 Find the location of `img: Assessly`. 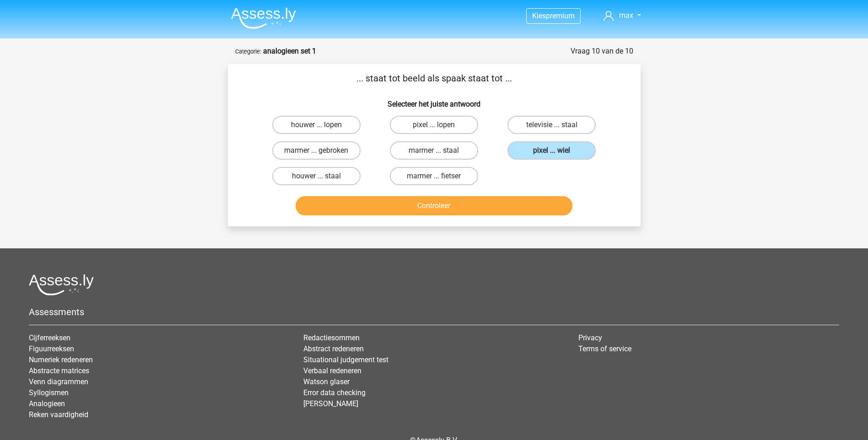

img: Assessly is located at coordinates (264, 18).